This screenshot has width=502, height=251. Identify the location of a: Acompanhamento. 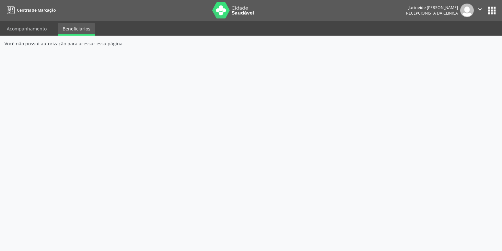
(27, 28).